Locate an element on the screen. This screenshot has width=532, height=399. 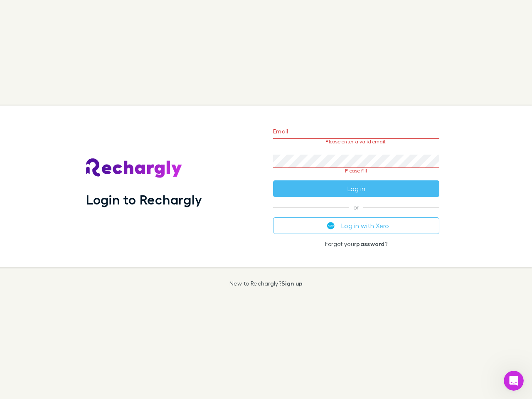
button: Log in with Xero is located at coordinates (356, 225).